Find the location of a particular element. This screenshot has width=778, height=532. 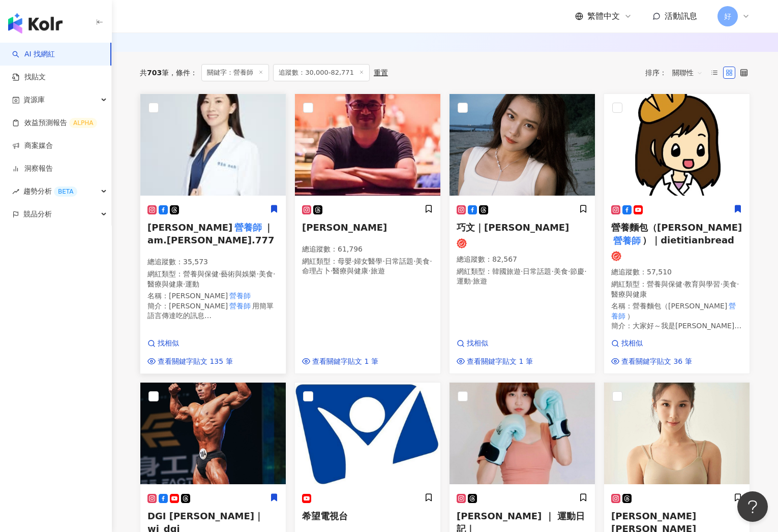

span: 資源庫 is located at coordinates (34, 99).